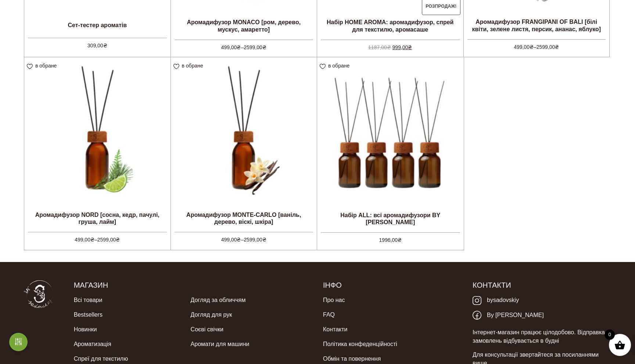 The width and height of the screenshot is (635, 364). I want to click on a: Аромати для машини, so click(220, 345).